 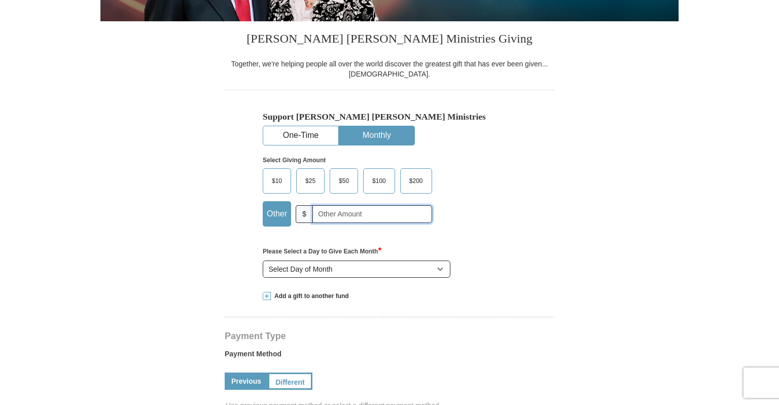 I want to click on span: $10, so click(x=277, y=181).